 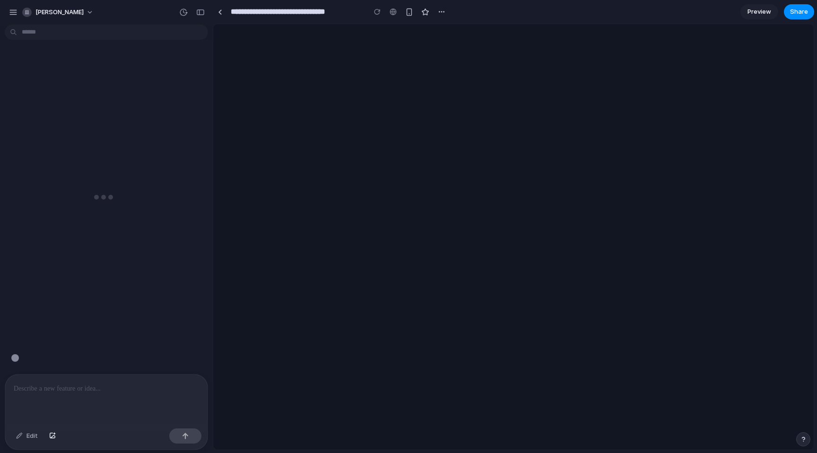 What do you see at coordinates (799, 12) in the screenshot?
I see `span: Share` at bounding box center [799, 12].